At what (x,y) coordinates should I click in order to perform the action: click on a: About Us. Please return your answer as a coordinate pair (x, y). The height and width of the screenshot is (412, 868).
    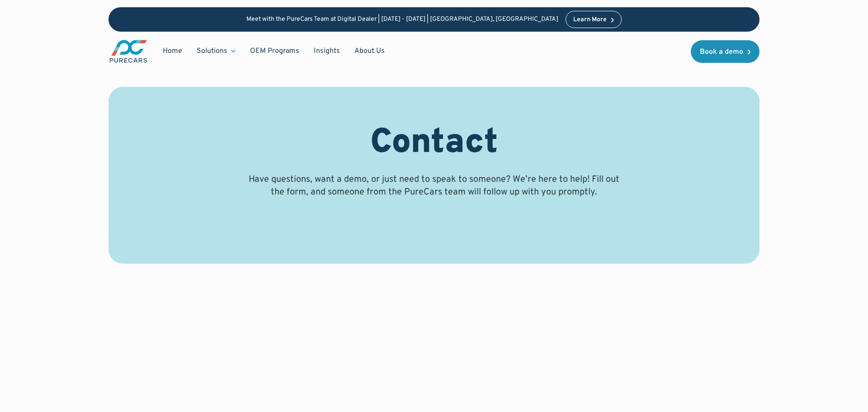
    Looking at the image, I should click on (369, 51).